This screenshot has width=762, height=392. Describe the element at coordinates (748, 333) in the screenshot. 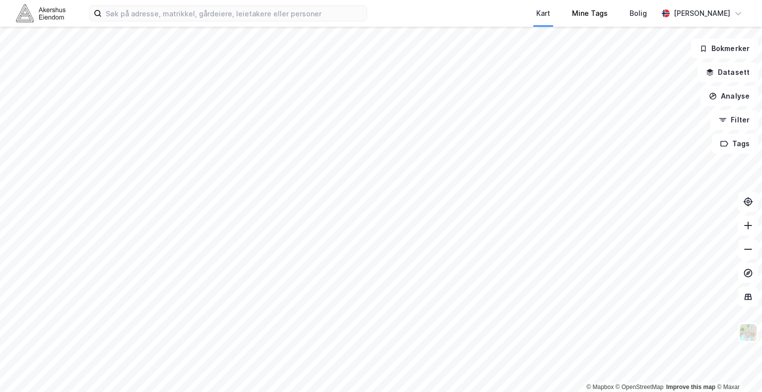

I see `img: Z` at that location.